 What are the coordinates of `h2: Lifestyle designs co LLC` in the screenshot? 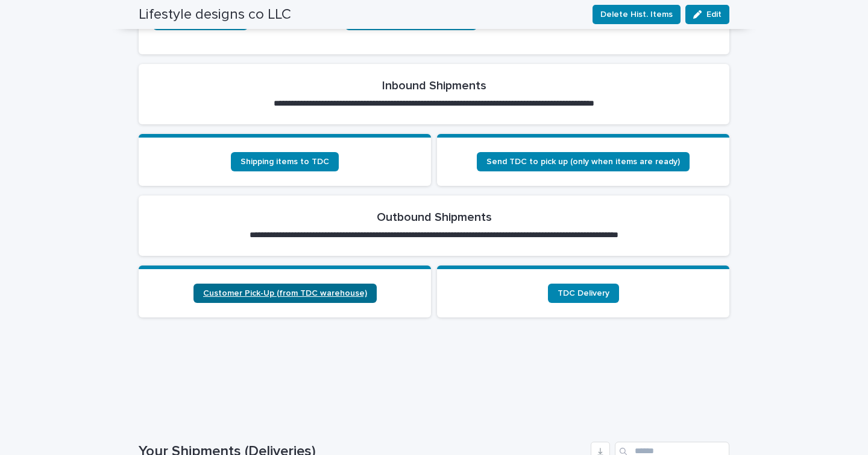 It's located at (214, 15).